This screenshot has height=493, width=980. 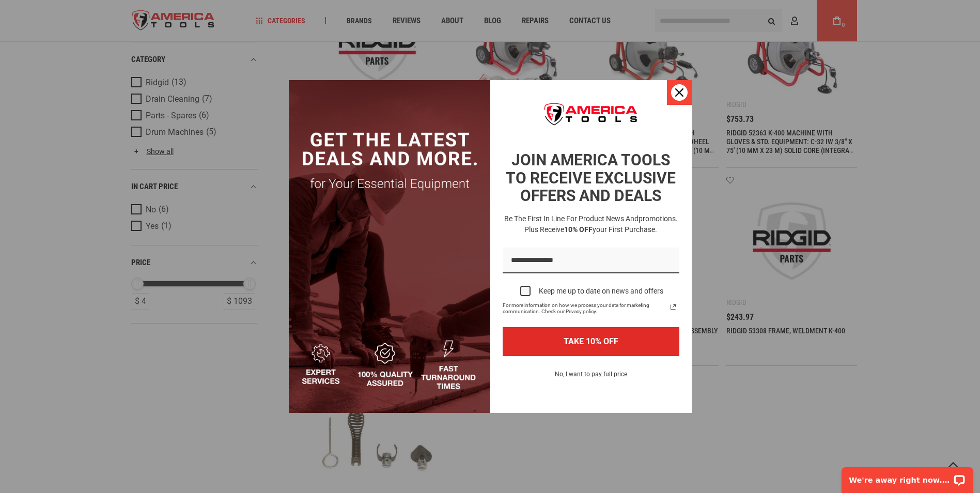 I want to click on strong: 10% OFF, so click(x=578, y=230).